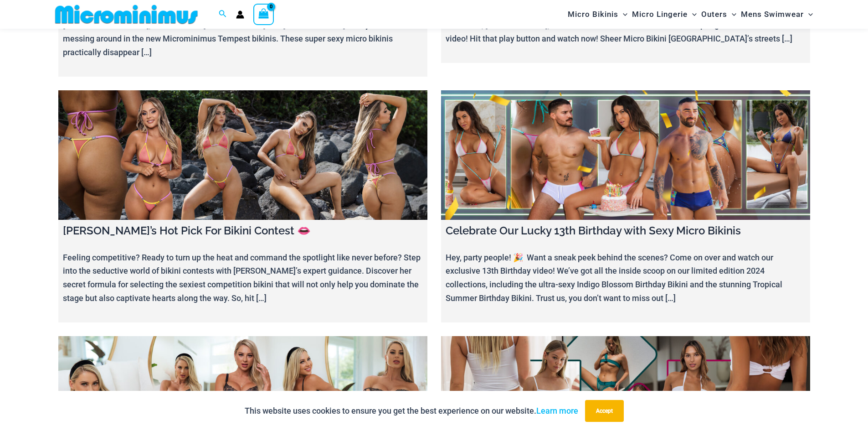 This screenshot has width=868, height=431. I want to click on a: Learn more, so click(557, 411).